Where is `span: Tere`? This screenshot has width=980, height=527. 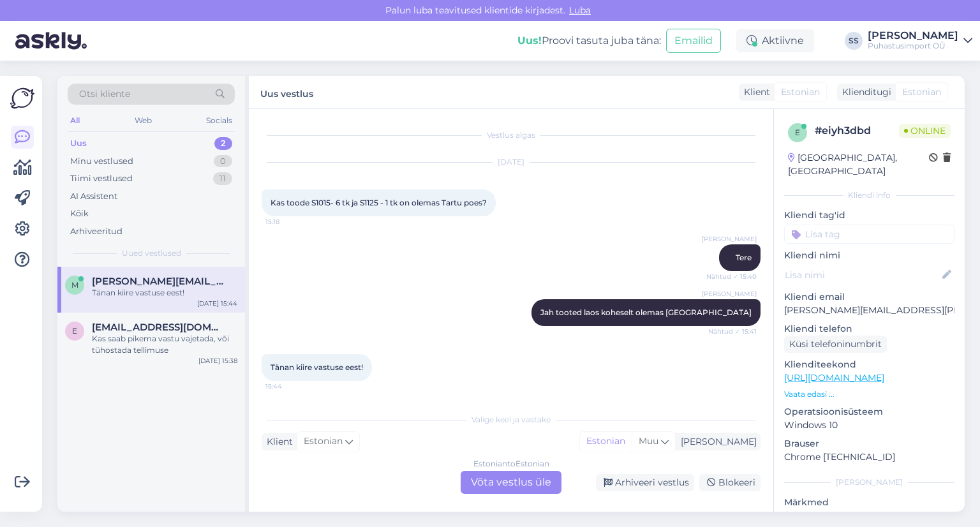 span: Tere is located at coordinates (743, 258).